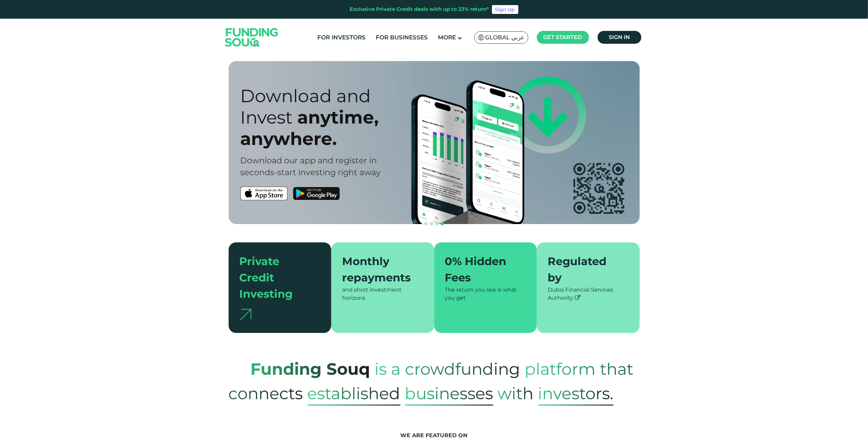 This screenshot has height=443, width=868. What do you see at coordinates (431, 382) in the screenshot?
I see `span: platform that connects` at bounding box center [431, 382].